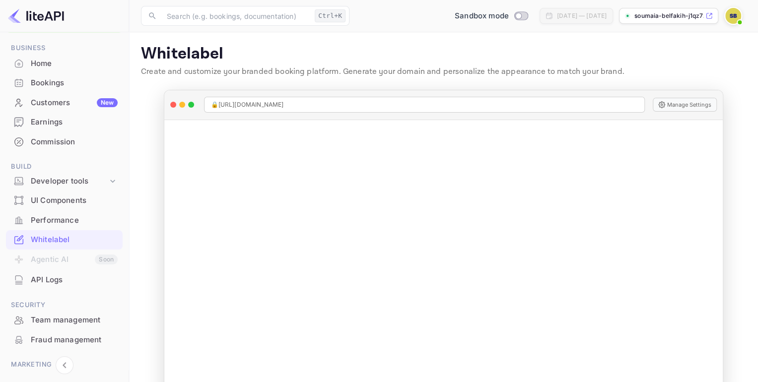  What do you see at coordinates (64, 122) in the screenshot?
I see `a: Earnings` at bounding box center [64, 122].